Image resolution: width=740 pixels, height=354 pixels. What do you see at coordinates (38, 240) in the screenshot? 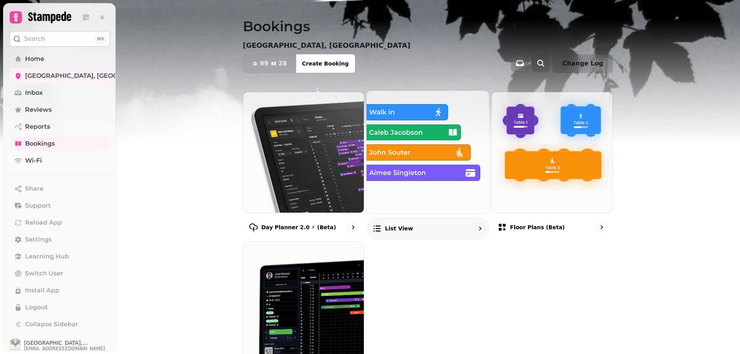
I see `span: Settings` at bounding box center [38, 240].